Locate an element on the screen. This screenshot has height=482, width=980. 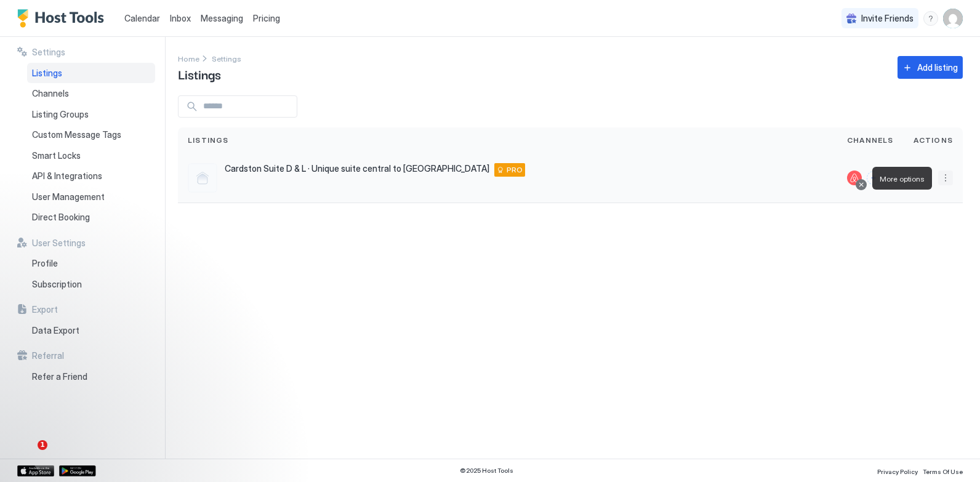
a: Profile is located at coordinates (91, 264).